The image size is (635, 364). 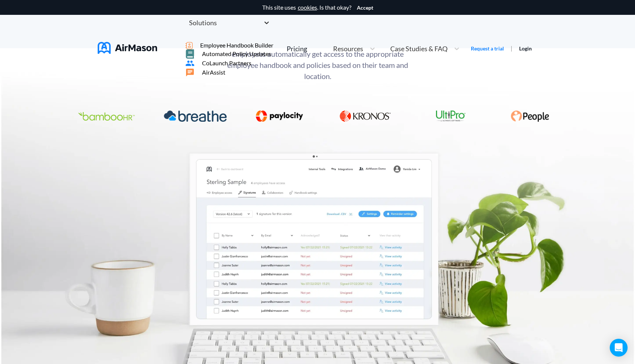 I want to click on span: Resources, so click(x=348, y=49).